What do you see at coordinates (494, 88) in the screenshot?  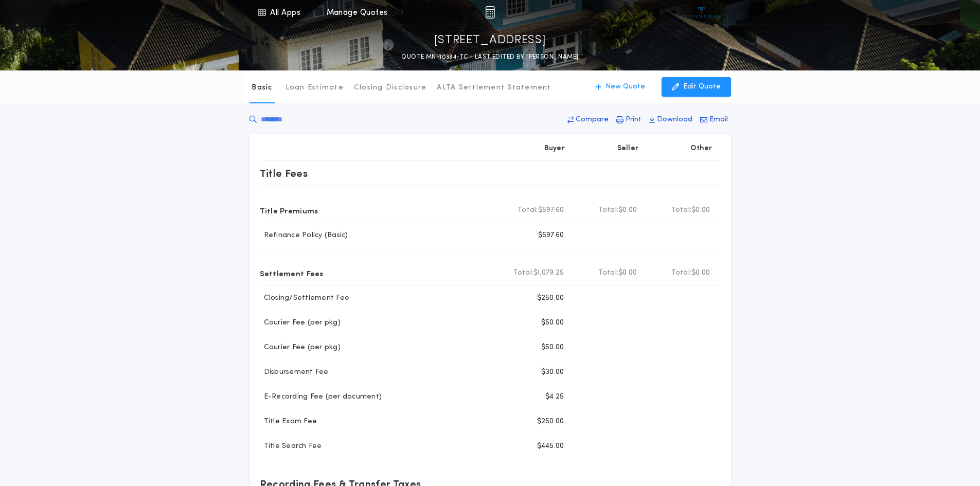 I see `p: ALTA Settlement Statement` at bounding box center [494, 88].